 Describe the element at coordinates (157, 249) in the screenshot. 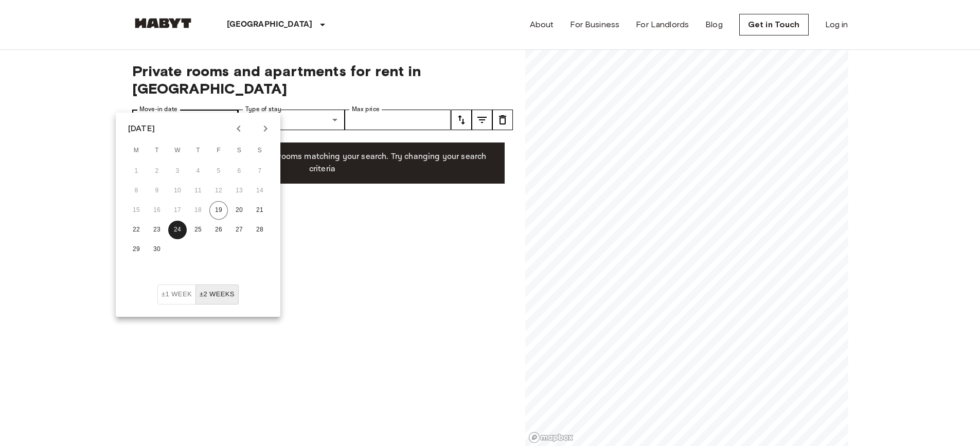

I see `button: 30` at that location.